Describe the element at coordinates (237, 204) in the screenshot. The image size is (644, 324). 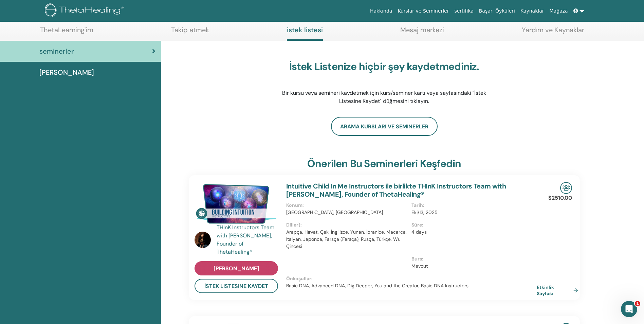
I see `img: Intuitive Child In Me Instructors` at that location.